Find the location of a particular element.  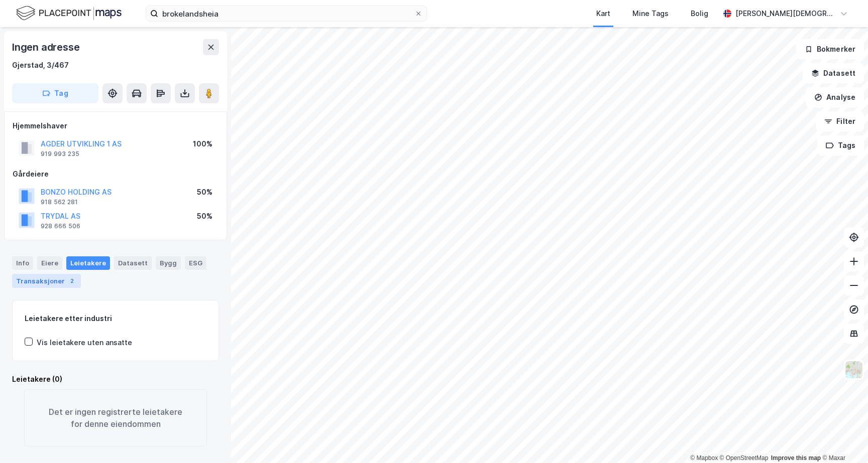

button: Datasett is located at coordinates (832, 74).